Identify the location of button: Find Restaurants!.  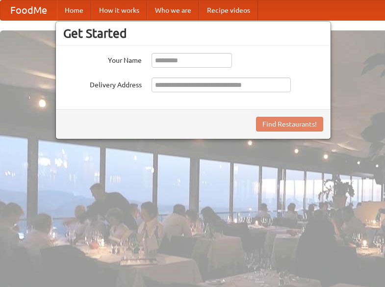
(290, 124).